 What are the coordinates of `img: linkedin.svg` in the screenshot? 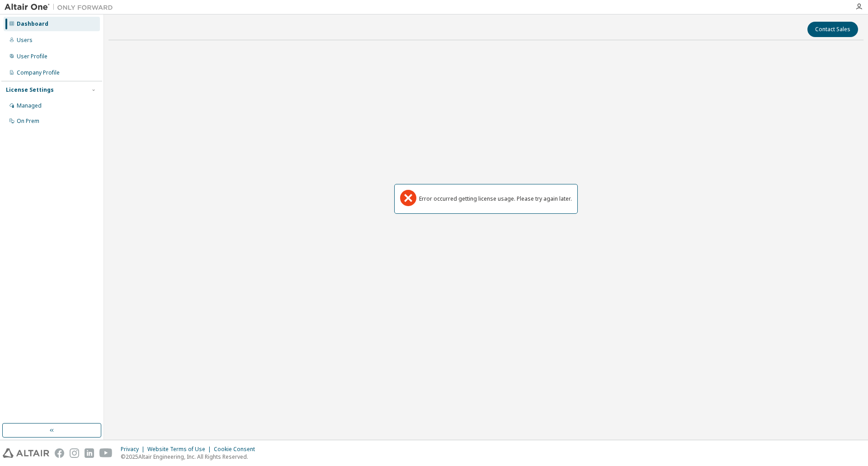 It's located at (89, 453).